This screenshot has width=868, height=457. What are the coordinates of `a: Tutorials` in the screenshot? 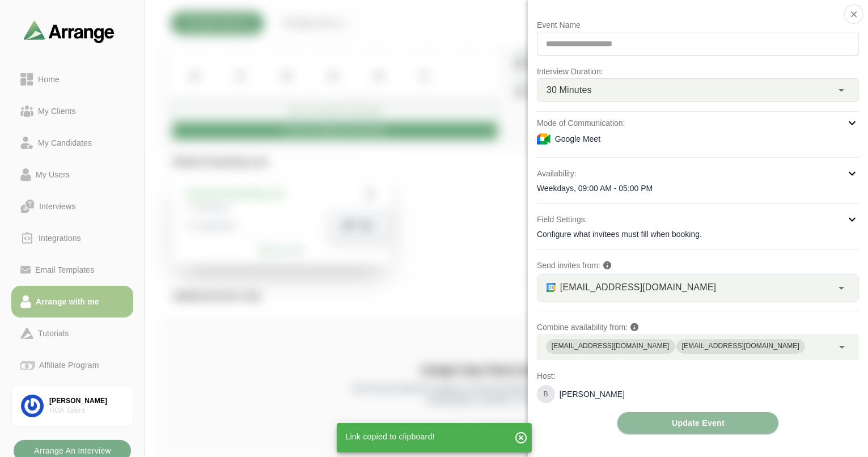 It's located at (72, 333).